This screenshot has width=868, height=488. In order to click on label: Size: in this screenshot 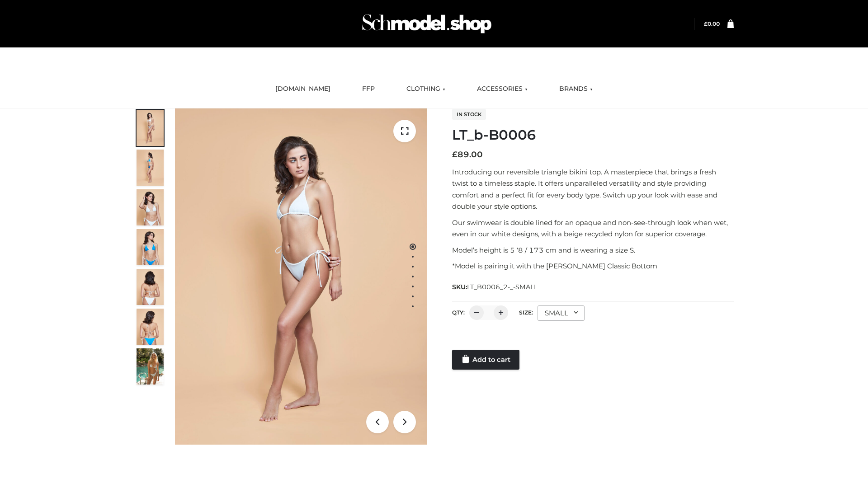, I will do `click(526, 312)`.